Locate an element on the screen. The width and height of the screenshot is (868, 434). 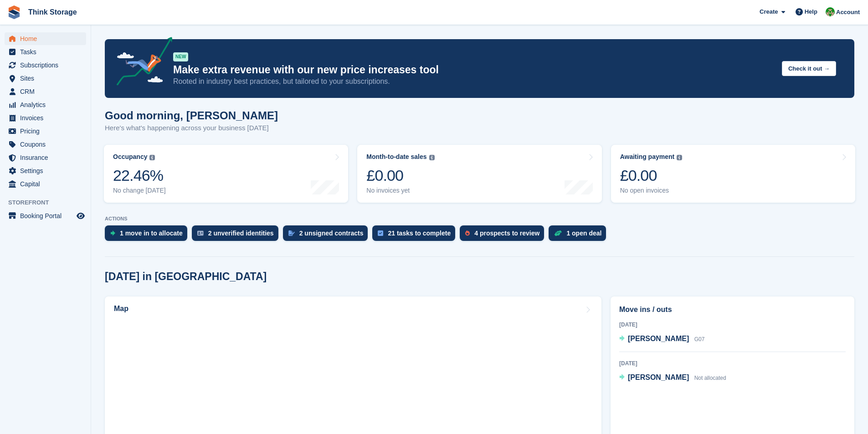
div: 21 tasks to complete is located at coordinates (419, 233).